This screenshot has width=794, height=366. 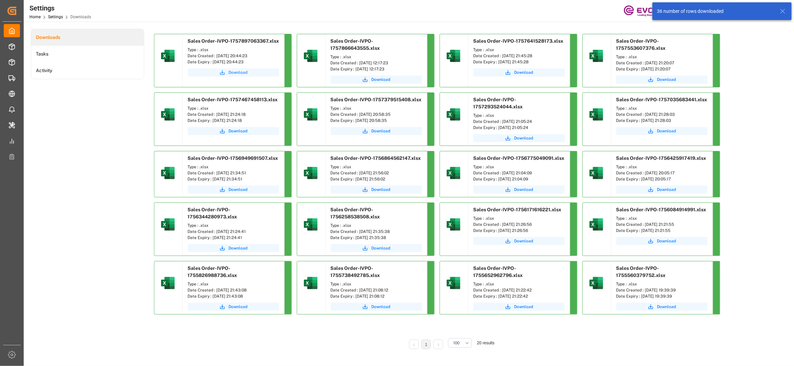 I want to click on span: Sales Order-IVPO-1756425917419.xlsx, so click(x=662, y=158).